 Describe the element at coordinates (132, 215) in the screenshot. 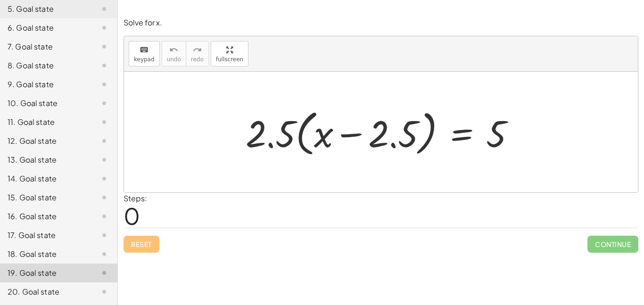

I see `span: 0` at that location.